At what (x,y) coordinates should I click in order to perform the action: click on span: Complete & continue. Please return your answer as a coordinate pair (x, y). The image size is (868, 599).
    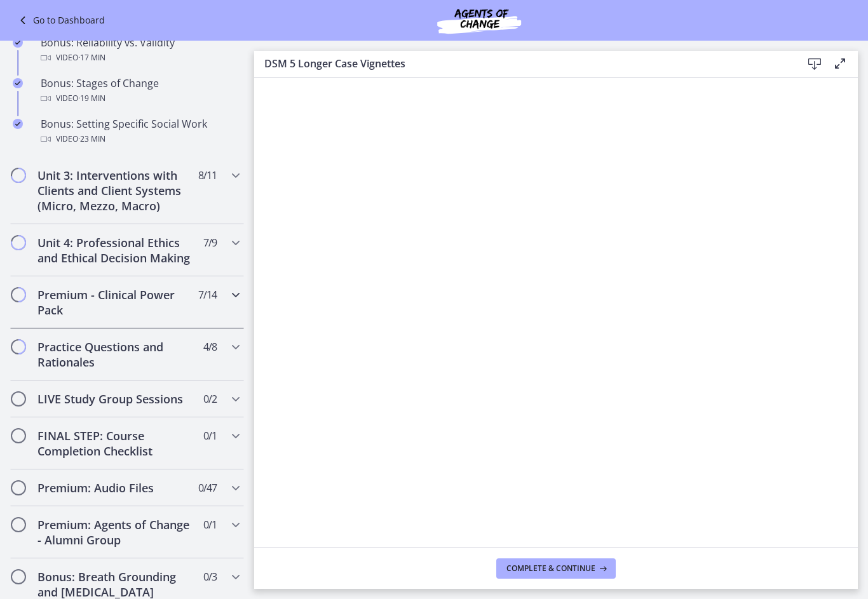
    Looking at the image, I should click on (551, 569).